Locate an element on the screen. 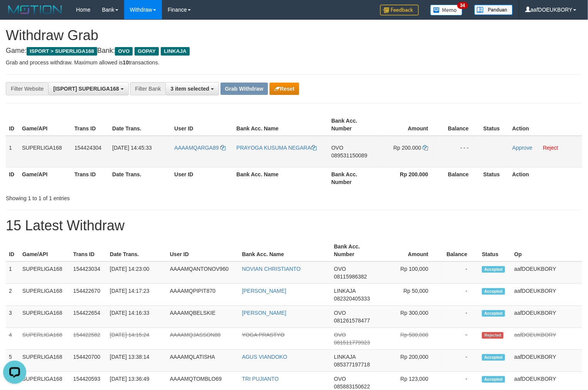  span: Copy 081261578477 to clipboard is located at coordinates (351, 321).